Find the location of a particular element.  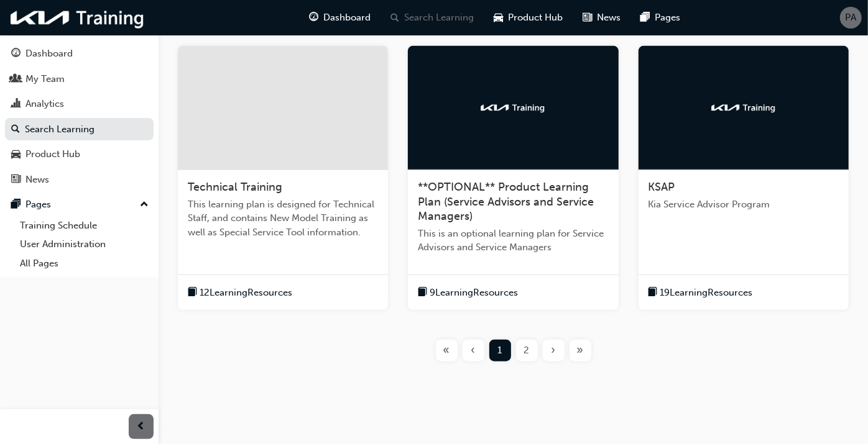

a: Technical TrainingThis learning plan is designed for Technical Staff, and contains New Model Trai... is located at coordinates (283, 177).